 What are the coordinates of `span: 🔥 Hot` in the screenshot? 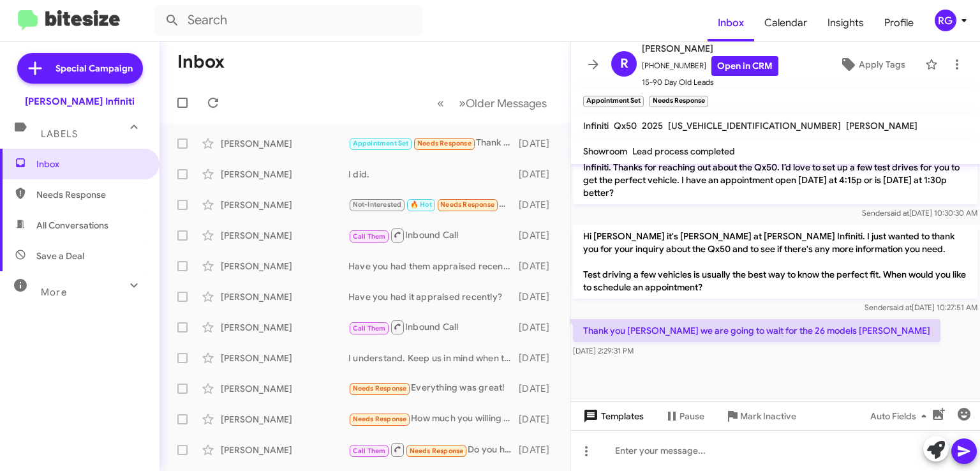 It's located at (421, 204).